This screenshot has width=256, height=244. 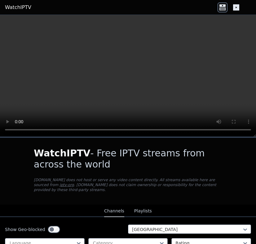 What do you see at coordinates (62, 153) in the screenshot?
I see `span: WatchIPTV` at bounding box center [62, 153].